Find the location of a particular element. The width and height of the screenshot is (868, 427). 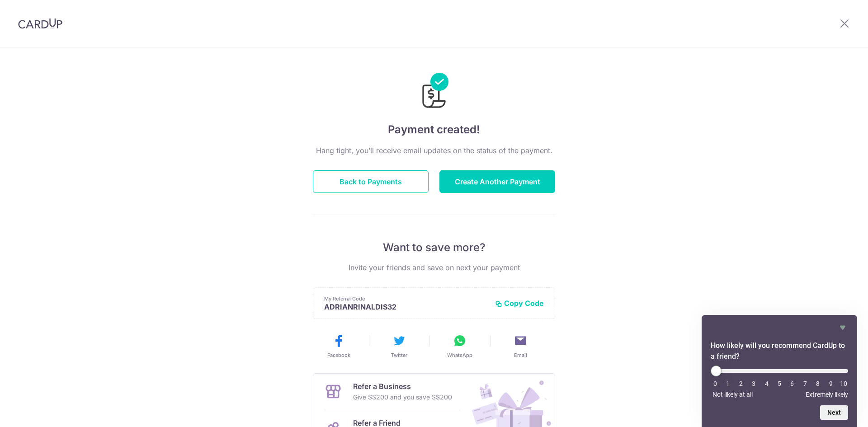

button: Create Another Payment is located at coordinates (497, 181).